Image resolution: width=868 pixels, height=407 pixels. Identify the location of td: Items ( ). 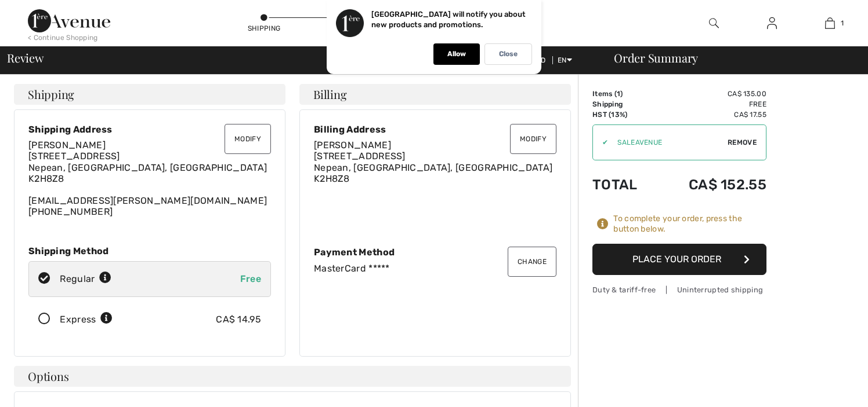
(624, 94).